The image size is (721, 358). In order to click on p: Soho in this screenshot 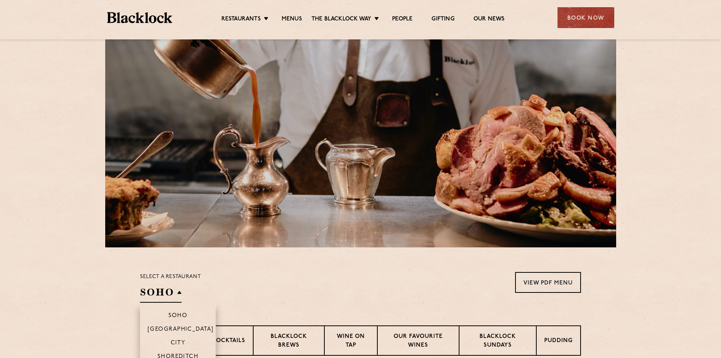, I will do `click(178, 316)`.